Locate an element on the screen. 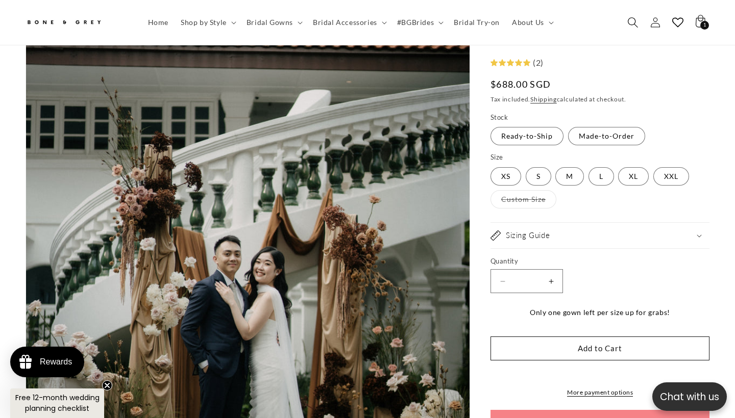 The height and width of the screenshot is (418, 735). span: #BGBrides is located at coordinates (415, 22).